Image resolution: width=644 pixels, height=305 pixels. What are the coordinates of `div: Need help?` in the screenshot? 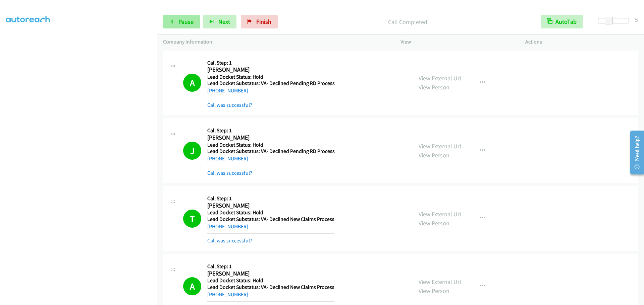 It's located at (12, 22).